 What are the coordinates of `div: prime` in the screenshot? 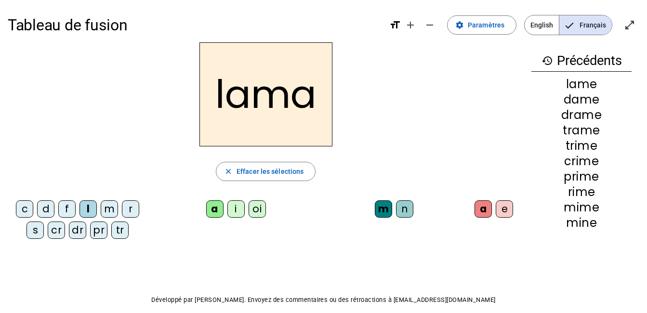 It's located at (582, 177).